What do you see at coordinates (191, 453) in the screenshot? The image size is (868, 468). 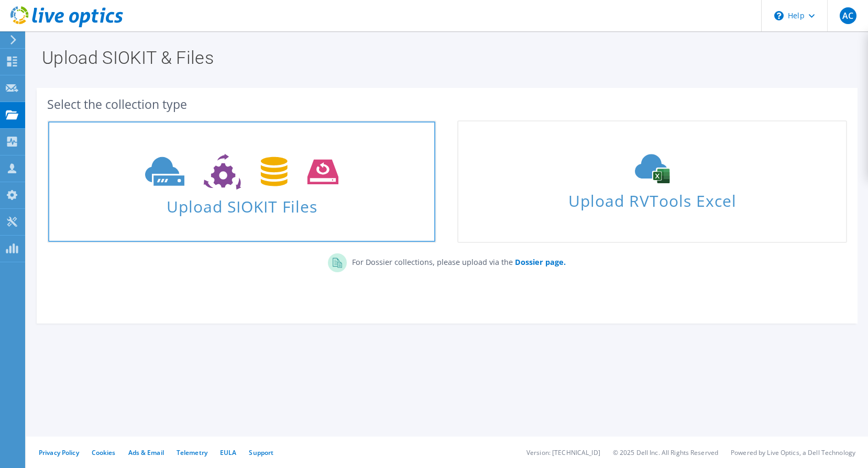 I see `a: Telemetry` at bounding box center [191, 453].